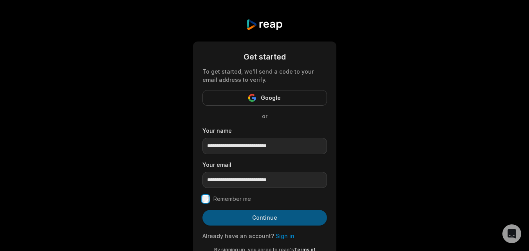 Image resolution: width=529 pixels, height=251 pixels. I want to click on label: Remember me, so click(232, 199).